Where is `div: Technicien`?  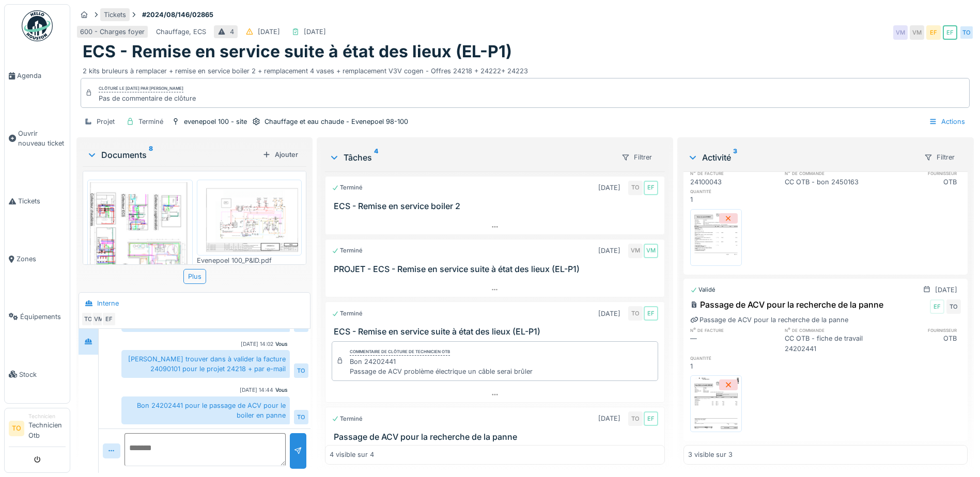
div: Technicien is located at coordinates (47, 416).